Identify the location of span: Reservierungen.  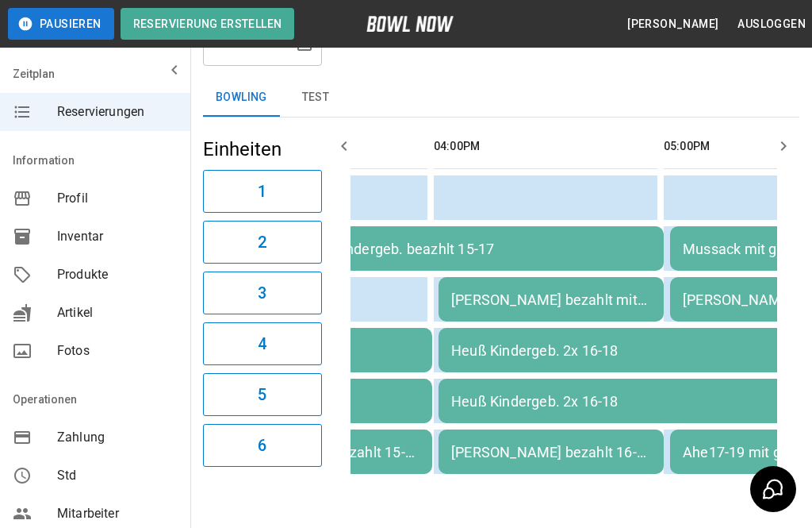
(117, 112).